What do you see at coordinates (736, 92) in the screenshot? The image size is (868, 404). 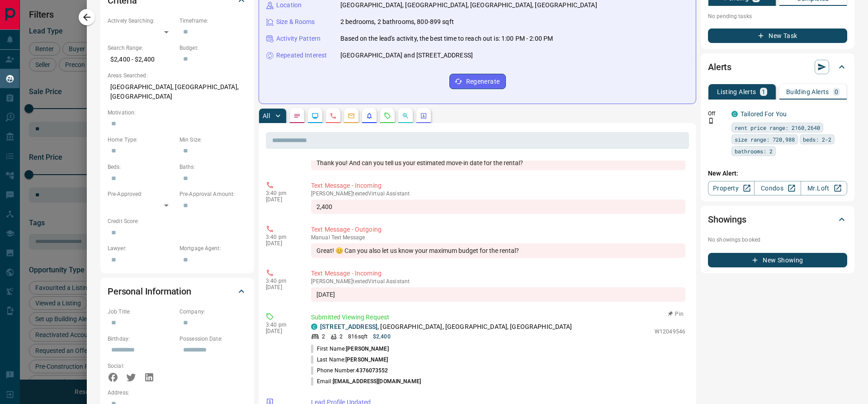 I see `p: Listing Alerts` at bounding box center [736, 92].